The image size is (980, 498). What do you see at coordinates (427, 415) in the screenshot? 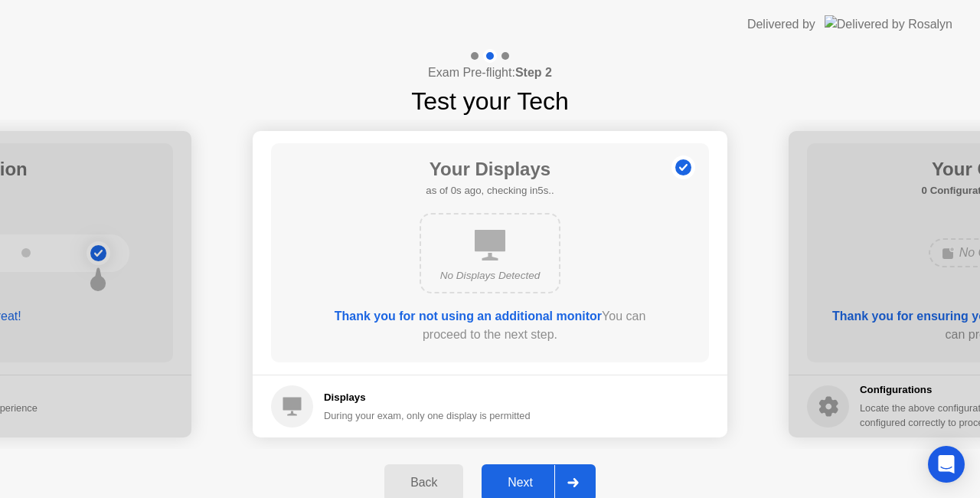
I see `div: During your exam, only one display is permitted` at bounding box center [427, 415].